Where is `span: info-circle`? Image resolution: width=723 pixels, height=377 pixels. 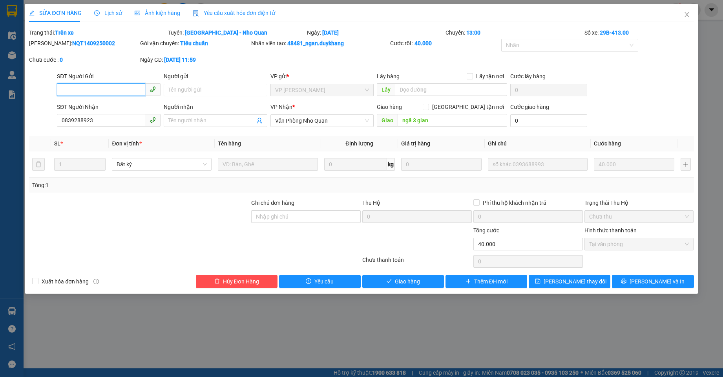 span: info-circle is located at coordinates (96, 281).